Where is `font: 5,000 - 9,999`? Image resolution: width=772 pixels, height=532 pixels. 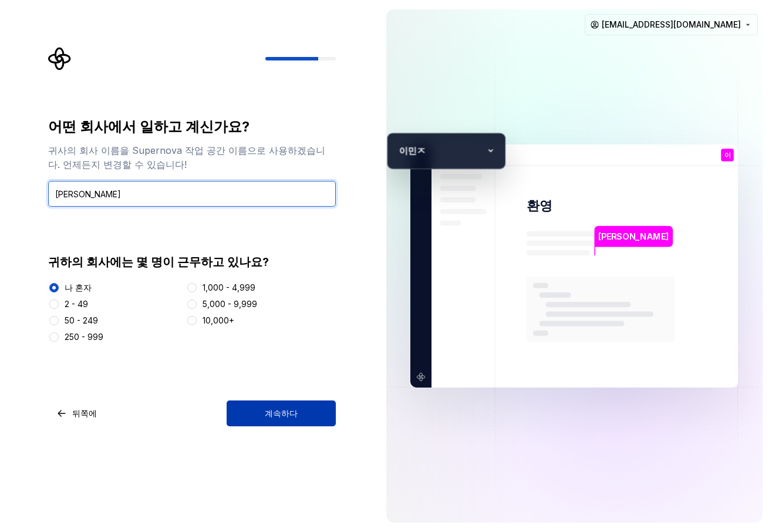
font: 5,000 - 9,999 is located at coordinates (229, 303).